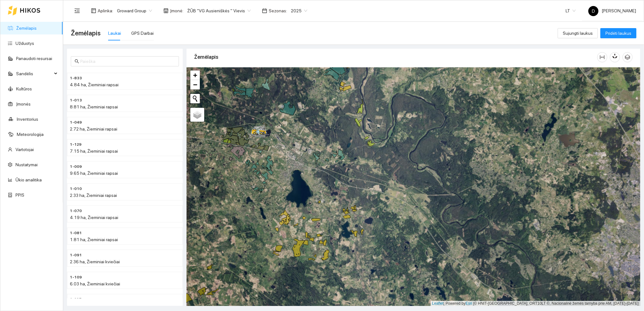  Describe the element at coordinates (105, 11) in the screenshot. I see `span: Aplinka :` at that location.